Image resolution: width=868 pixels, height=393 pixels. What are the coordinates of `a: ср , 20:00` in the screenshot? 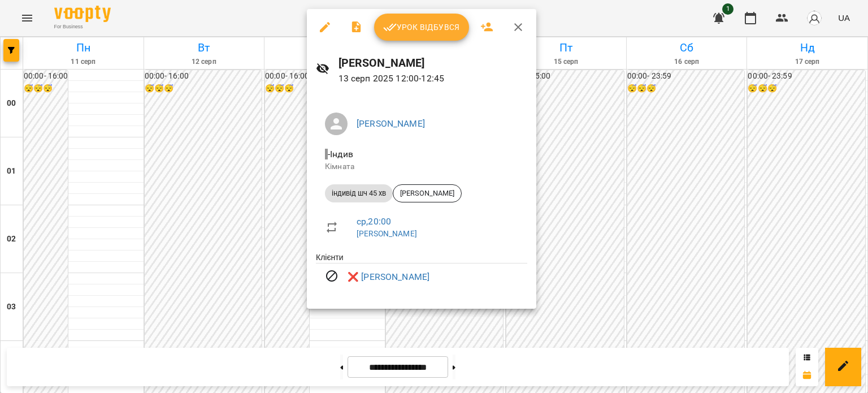 It's located at (373, 221).